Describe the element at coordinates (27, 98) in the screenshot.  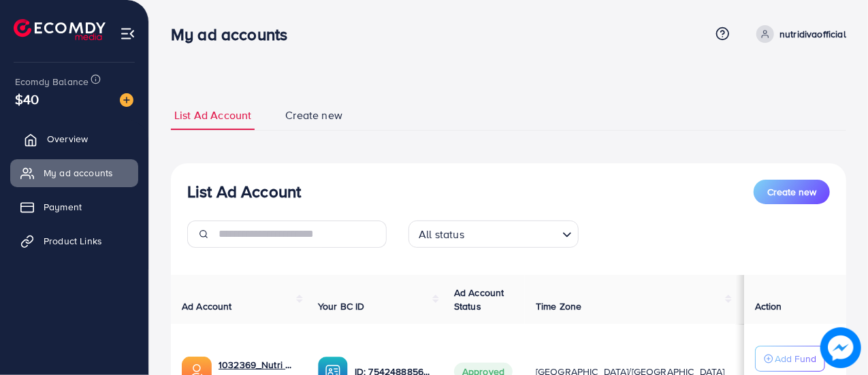
I see `span: $40` at that location.